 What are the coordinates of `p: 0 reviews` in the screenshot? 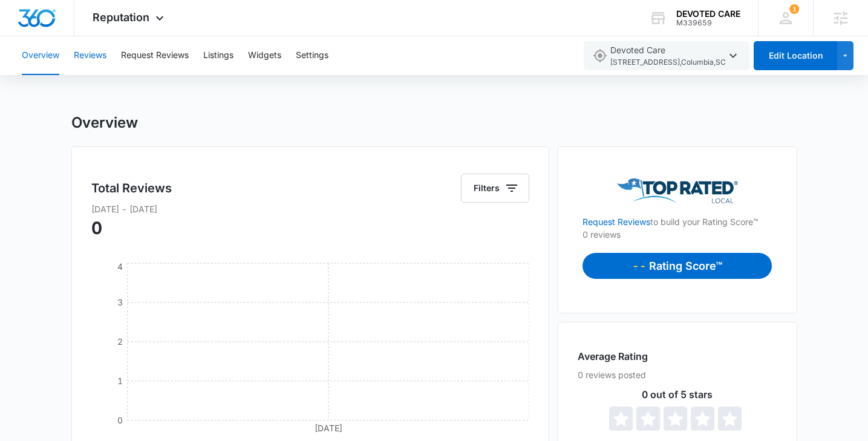 It's located at (677, 234).